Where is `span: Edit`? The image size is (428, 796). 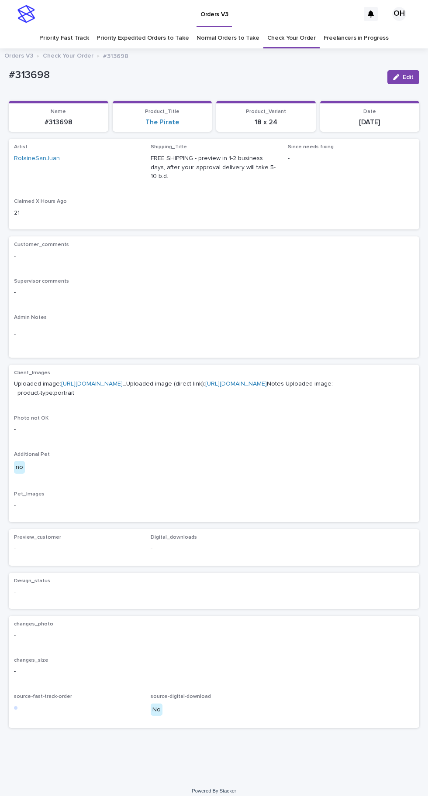
span: Edit is located at coordinates (408, 77).